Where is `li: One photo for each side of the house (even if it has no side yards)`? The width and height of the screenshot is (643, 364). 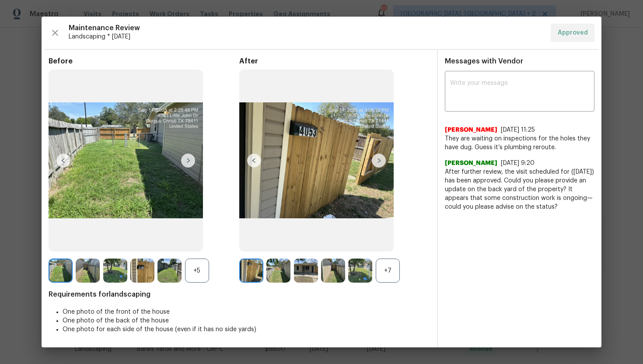
li: One photo for each side of the house (even if it has no side yards) is located at coordinates (246, 329).